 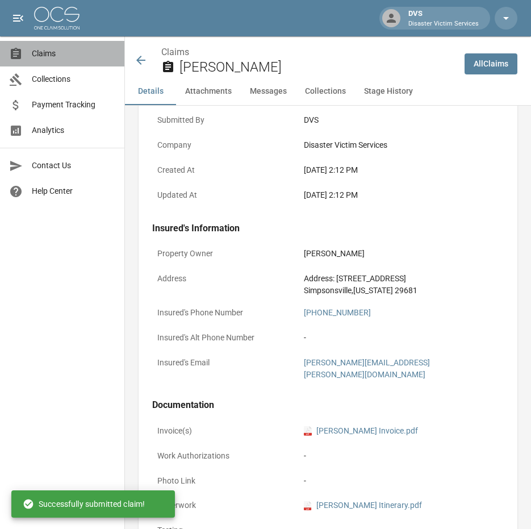 I want to click on a: AllClaims, so click(x=491, y=64).